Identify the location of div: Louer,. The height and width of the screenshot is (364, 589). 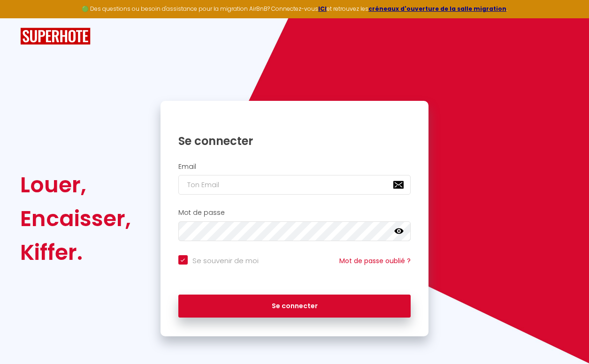
(76, 185).